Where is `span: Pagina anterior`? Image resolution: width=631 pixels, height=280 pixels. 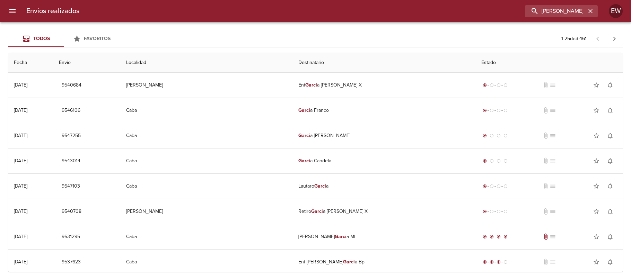
span: Pagina anterior is located at coordinates (598, 38).